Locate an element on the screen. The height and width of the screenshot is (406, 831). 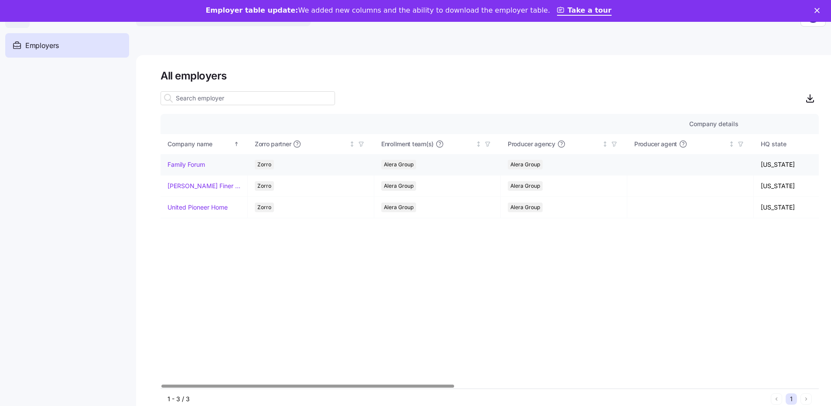
div: We added new columns and the ability to download the employer table. is located at coordinates (378, 10).